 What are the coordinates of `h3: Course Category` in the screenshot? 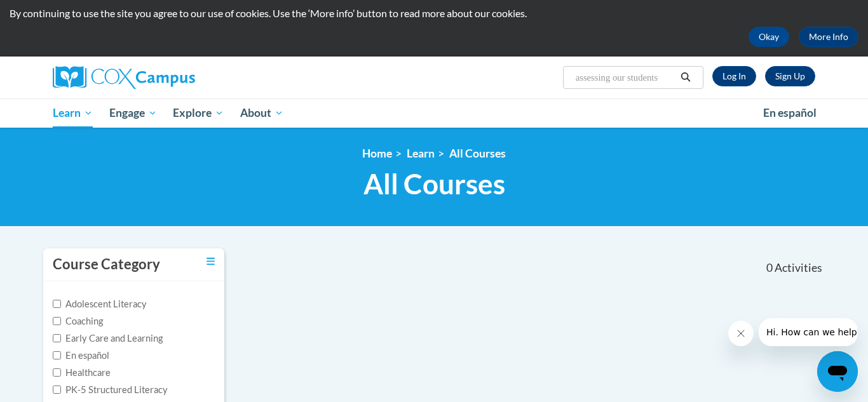 It's located at (107, 264).